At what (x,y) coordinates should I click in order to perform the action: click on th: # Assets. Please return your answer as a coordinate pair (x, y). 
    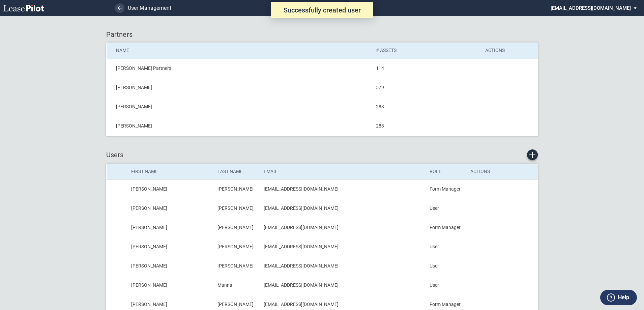
    Looking at the image, I should click on (426, 51).